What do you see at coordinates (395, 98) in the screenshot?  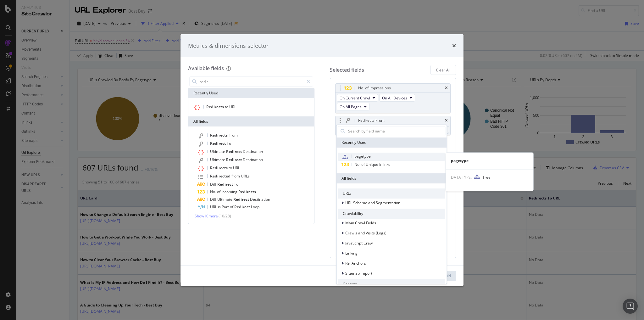 I see `span: On All Devices` at bounding box center [395, 98].